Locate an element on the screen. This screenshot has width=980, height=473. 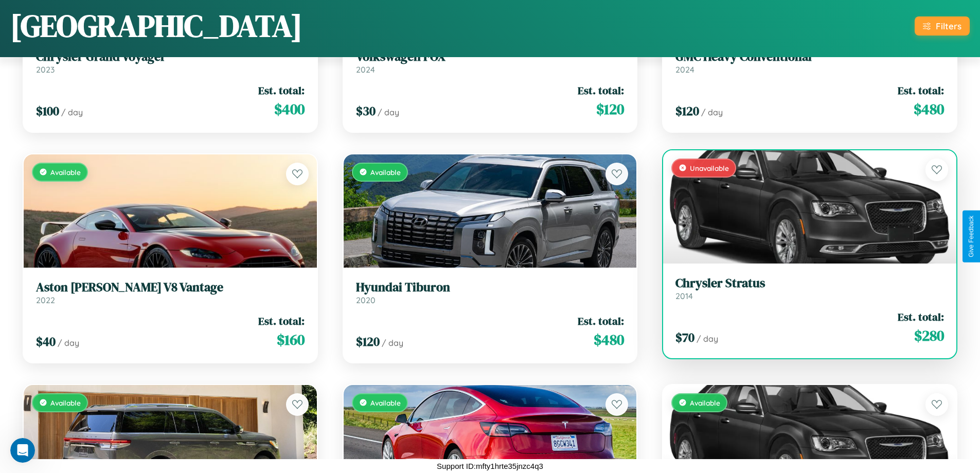
a: Chrysler Grand Voyager2023 is located at coordinates (171, 62).